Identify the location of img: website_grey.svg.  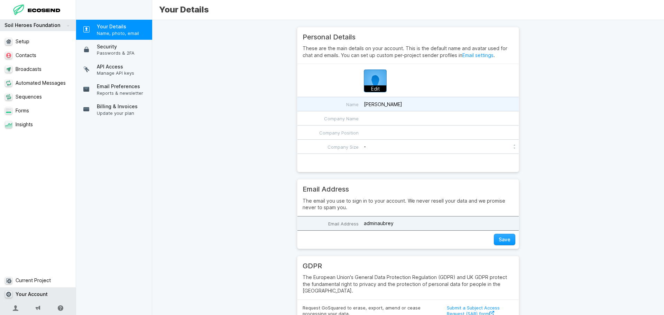
(14, 21).